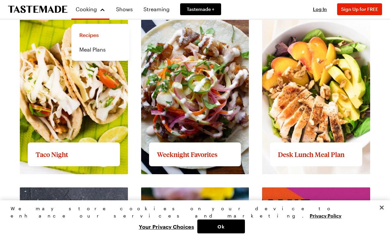  What do you see at coordinates (320, 9) in the screenshot?
I see `button: Log In` at bounding box center [320, 9].